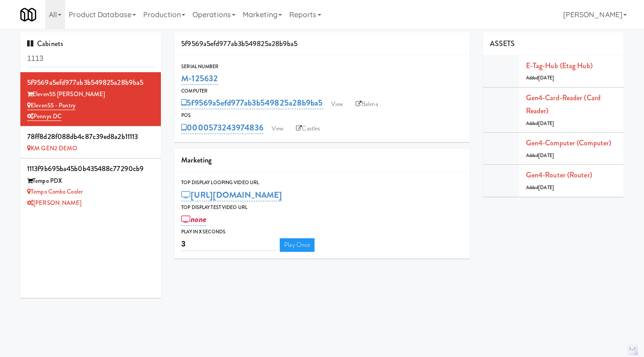 The width and height of the screenshot is (644, 357). I want to click on a: none, so click(194, 219).